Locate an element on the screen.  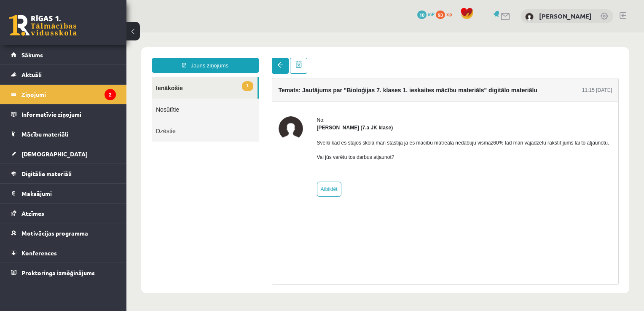
a: 1Ienākošie is located at coordinates (78, 55).